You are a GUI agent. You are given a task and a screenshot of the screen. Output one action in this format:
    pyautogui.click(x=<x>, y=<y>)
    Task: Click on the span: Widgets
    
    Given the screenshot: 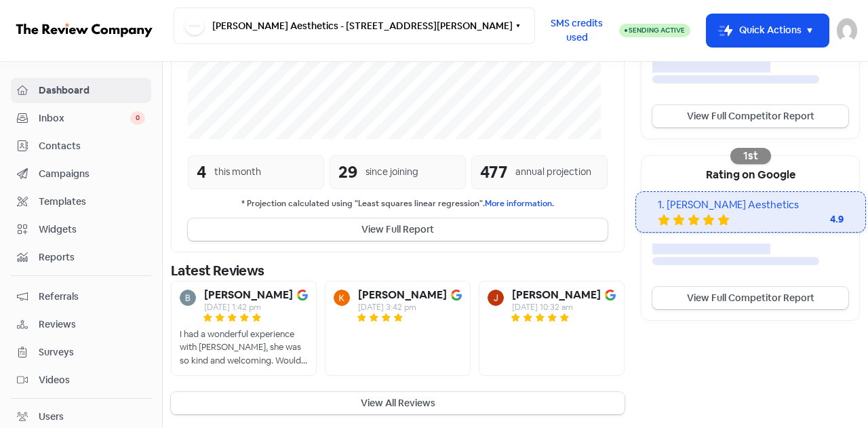 What is the action you would take?
    pyautogui.click(x=91, y=229)
    